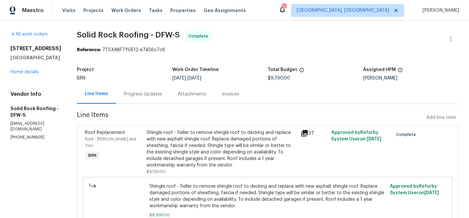  What do you see at coordinates (143, 94) in the screenshot?
I see `div: Progress Updates` at bounding box center [143, 94].